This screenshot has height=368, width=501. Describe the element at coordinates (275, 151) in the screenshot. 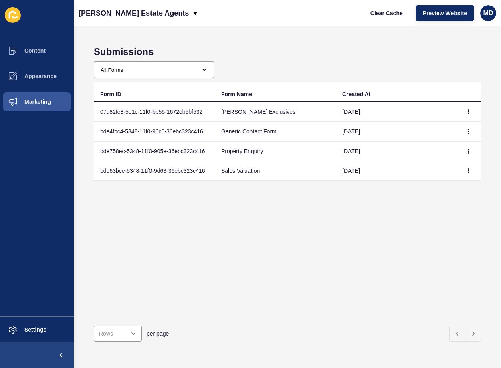

I see `td: Property Enquiry` at that location.